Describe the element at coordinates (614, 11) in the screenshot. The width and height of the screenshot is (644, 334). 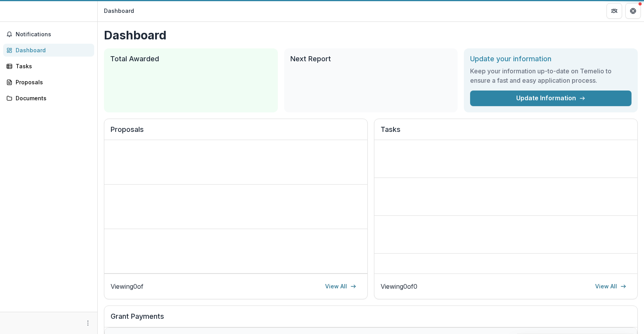
I see `button: Partners` at that location.